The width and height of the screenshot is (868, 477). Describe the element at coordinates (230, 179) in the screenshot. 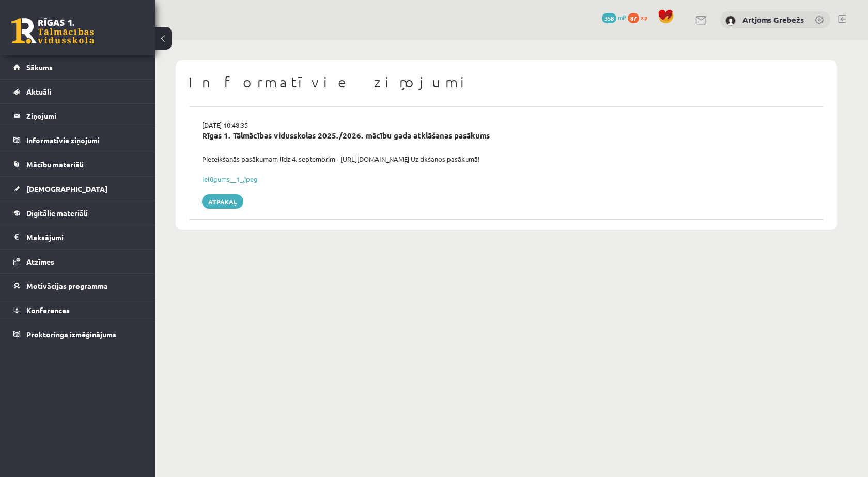

I see `a: Ielūgums__1_.jpeg` at that location.